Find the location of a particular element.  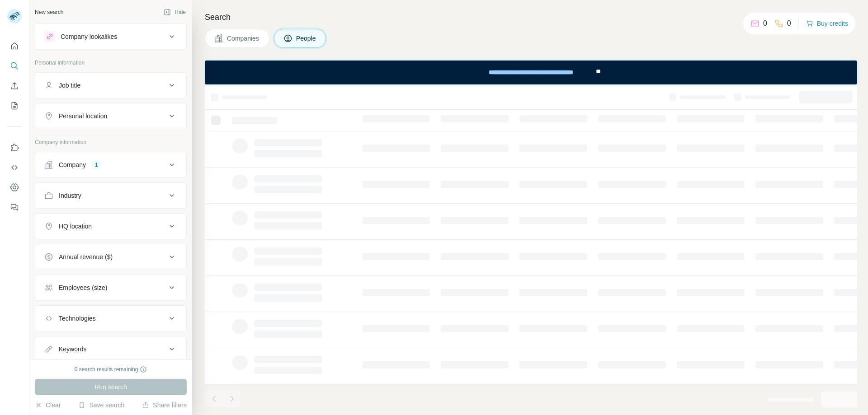

button: Job title is located at coordinates (110, 86).